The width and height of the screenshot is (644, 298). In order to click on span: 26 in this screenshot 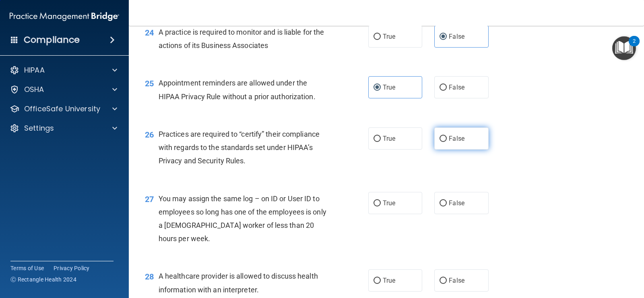, I will do `click(150, 134)`.